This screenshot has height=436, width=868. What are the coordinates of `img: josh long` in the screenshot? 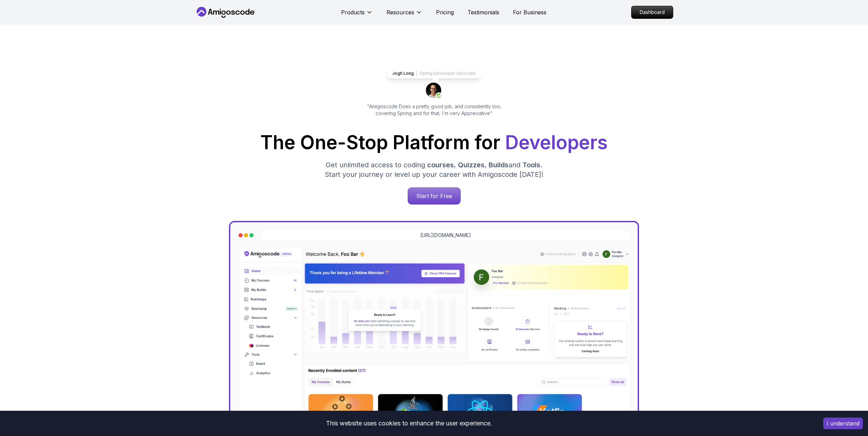 It's located at (434, 91).